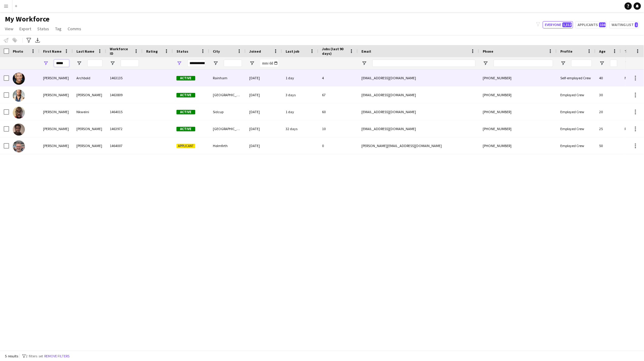 This screenshot has height=361, width=644. I want to click on app-action-btn: Export XLSX, so click(37, 40).